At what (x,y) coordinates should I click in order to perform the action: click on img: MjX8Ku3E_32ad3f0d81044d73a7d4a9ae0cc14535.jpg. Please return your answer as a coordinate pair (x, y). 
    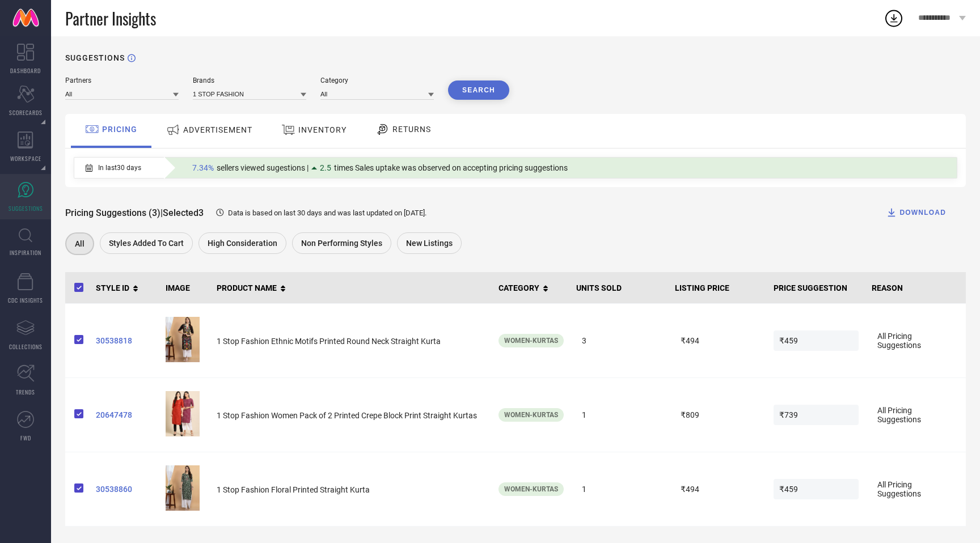
    Looking at the image, I should click on (183, 488).